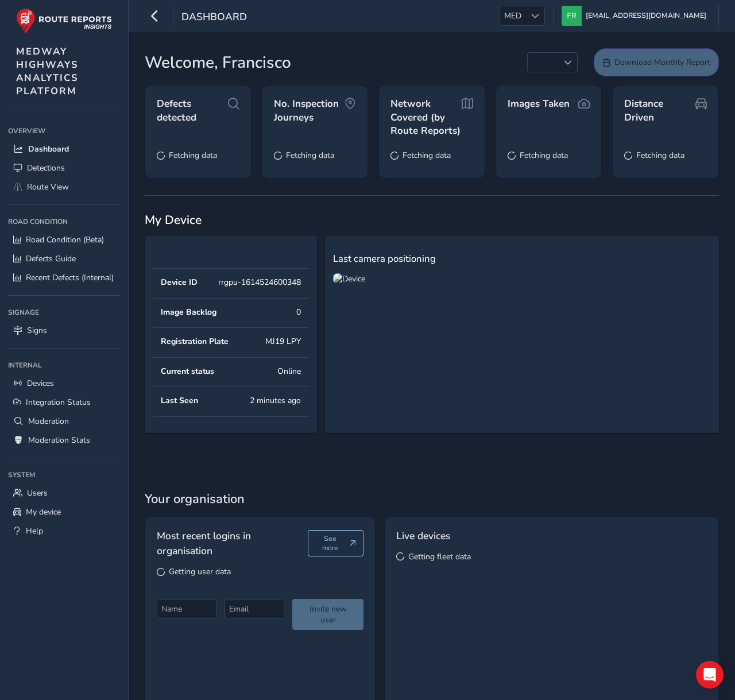 Image resolution: width=735 pixels, height=700 pixels. Describe the element at coordinates (179, 400) in the screenshot. I see `div: Last Seen` at that location.